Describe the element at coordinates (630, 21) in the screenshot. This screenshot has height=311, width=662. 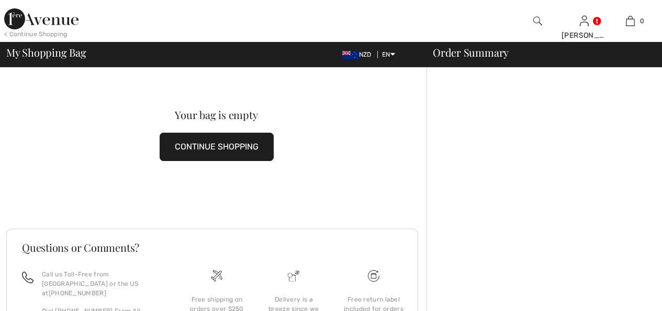
I see `a: 0` at that location.